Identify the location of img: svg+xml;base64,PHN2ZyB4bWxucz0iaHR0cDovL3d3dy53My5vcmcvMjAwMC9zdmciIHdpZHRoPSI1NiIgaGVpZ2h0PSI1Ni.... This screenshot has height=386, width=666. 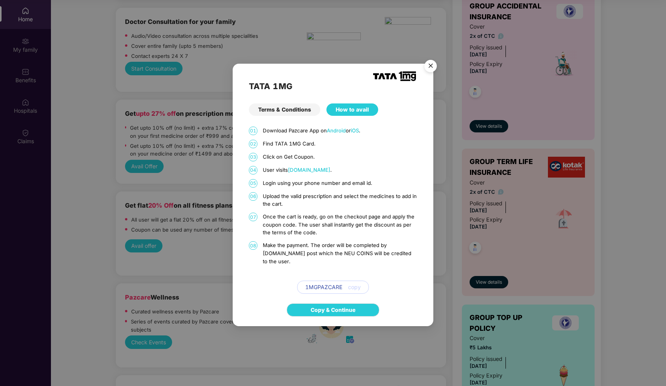
(431, 67).